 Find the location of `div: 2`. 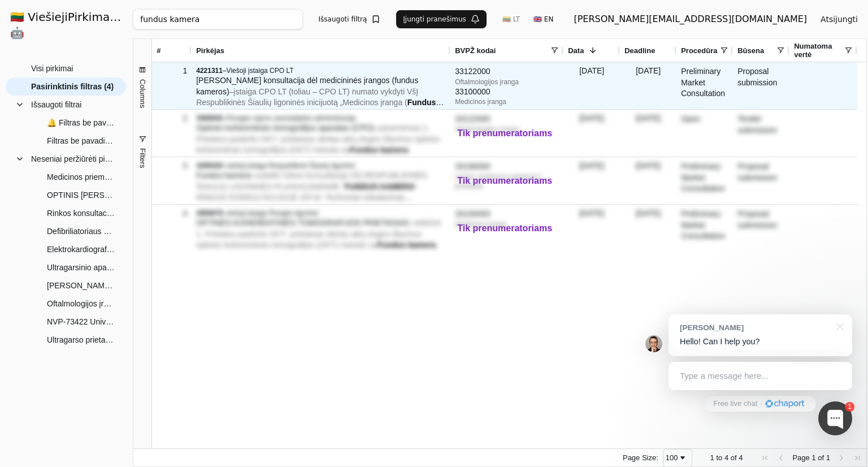

div: 2 is located at coordinates (172, 118).